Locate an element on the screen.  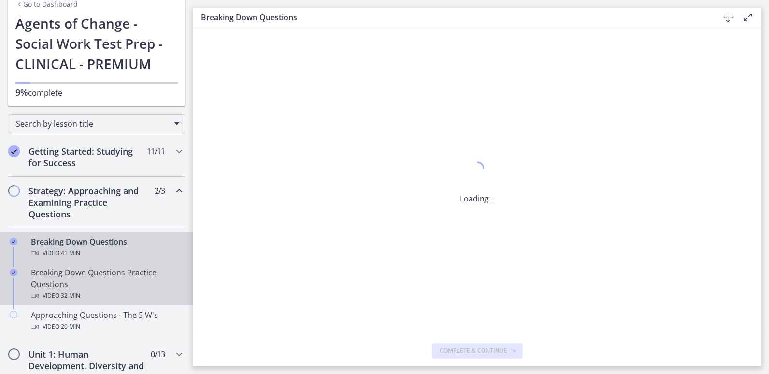
h2: Strategy: Approaching and Examining Practice Questions is located at coordinates (87, 202).